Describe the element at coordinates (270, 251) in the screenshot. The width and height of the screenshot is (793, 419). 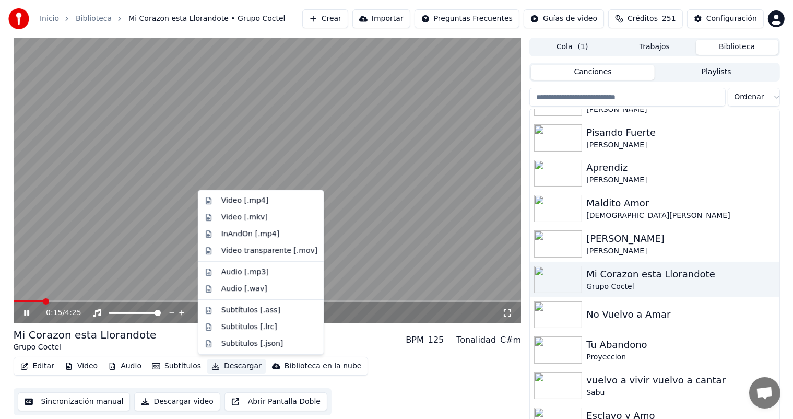
I see `div: Video transparente [.mov]` at that location.